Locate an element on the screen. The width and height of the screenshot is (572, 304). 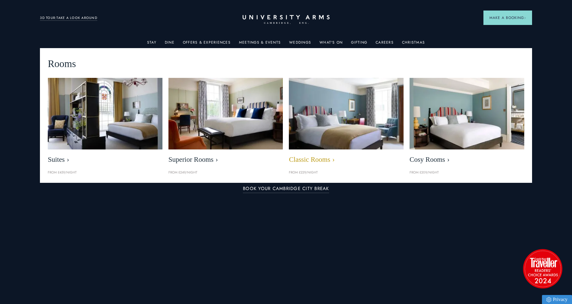
img: image-2524eff8f0c5d55edbf694693304c4387916dea5-1501x1501-png is located at coordinates (542, 268).